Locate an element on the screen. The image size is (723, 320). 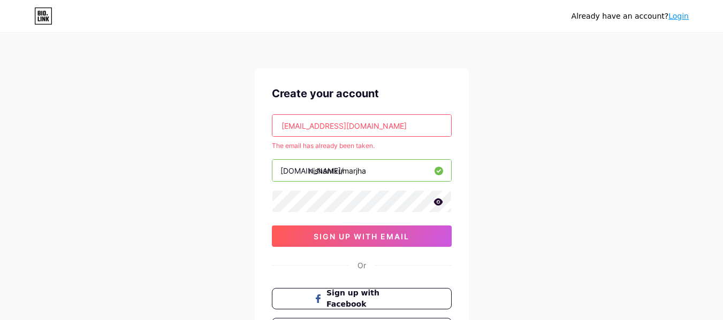
button: sign up with email is located at coordinates (362, 236).